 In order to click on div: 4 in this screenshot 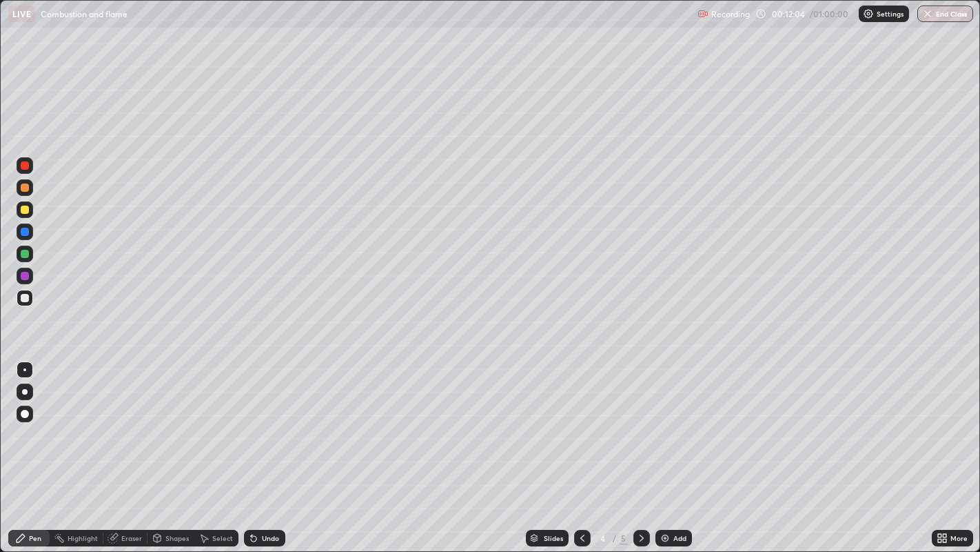, I will do `click(603, 538)`.